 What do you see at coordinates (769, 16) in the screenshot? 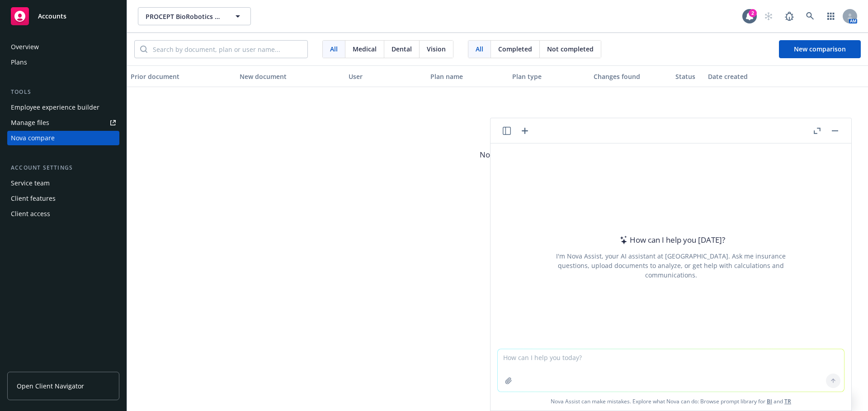
I see `a: Start snowing` at bounding box center [769, 16].